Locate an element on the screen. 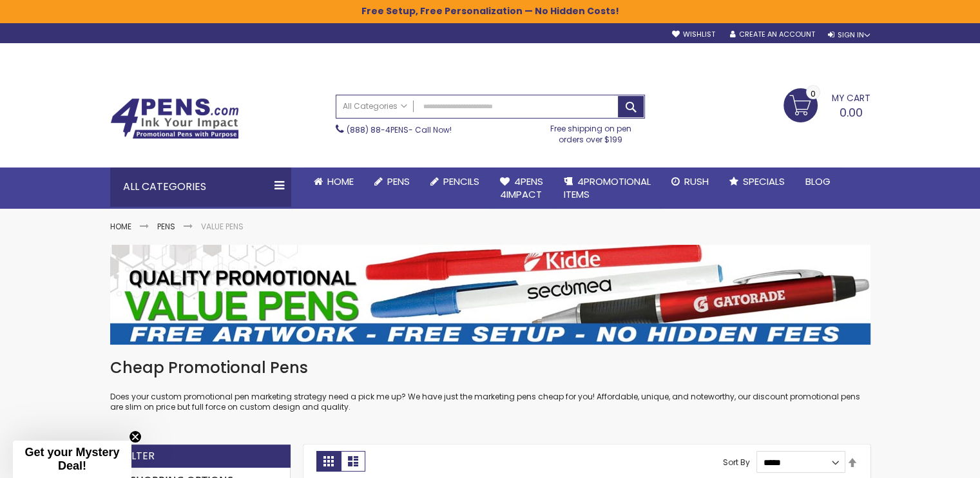  label: Sort By is located at coordinates (737, 462).